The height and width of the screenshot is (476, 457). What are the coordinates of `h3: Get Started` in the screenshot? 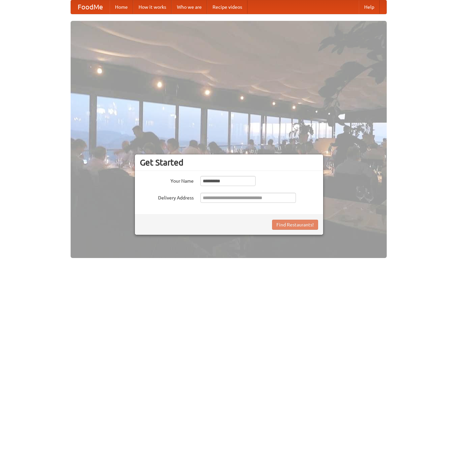 It's located at (229, 163).